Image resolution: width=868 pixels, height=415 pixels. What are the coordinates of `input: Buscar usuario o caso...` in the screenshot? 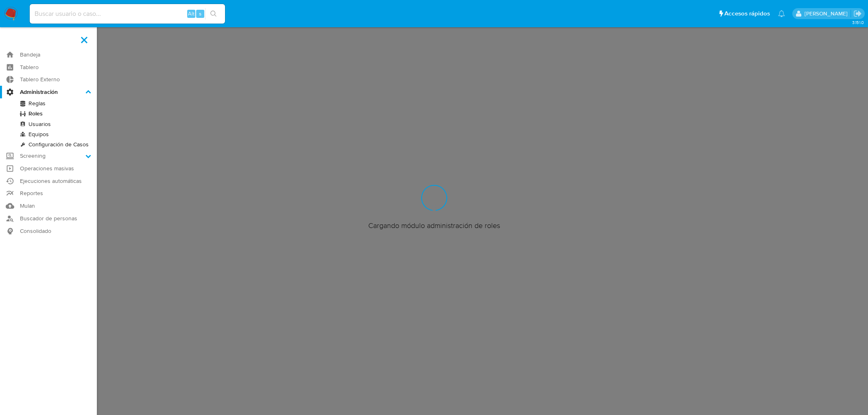 It's located at (127, 14).